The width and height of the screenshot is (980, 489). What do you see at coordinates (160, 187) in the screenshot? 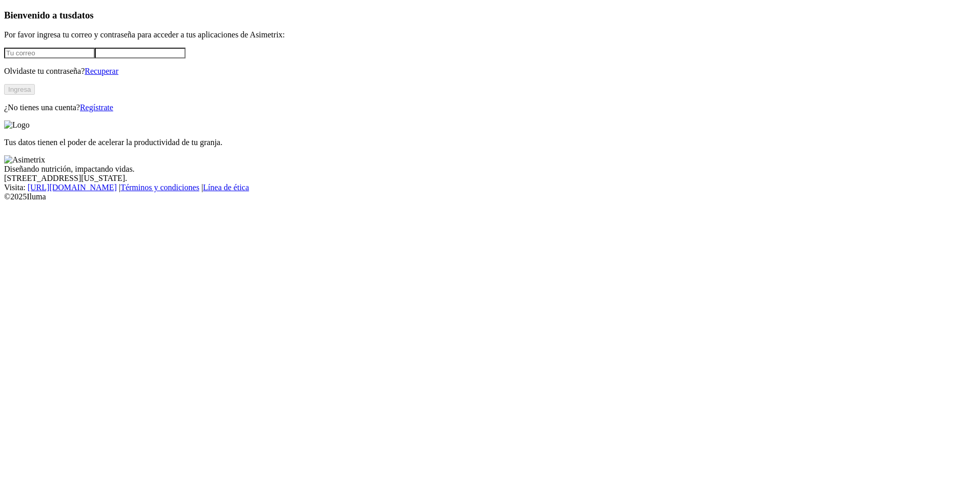
I see `a: Términos y condiciones` at bounding box center [160, 187].